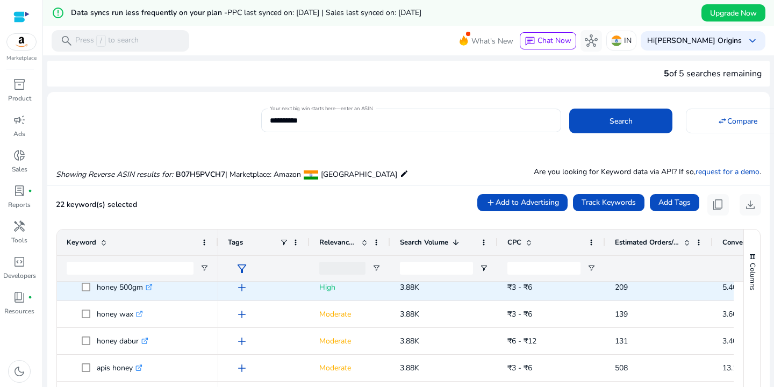 The width and height of the screenshot is (774, 387). Describe the element at coordinates (591, 41) in the screenshot. I see `span: hub` at that location.